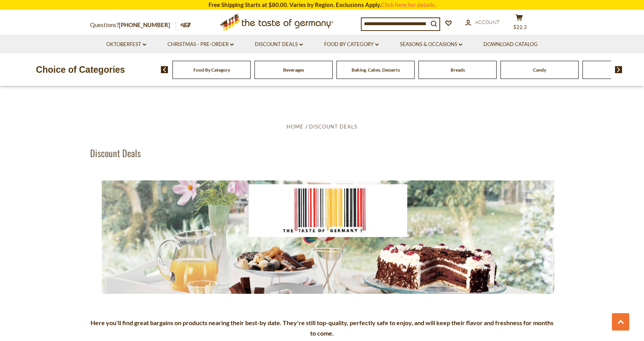 The width and height of the screenshot is (644, 341). I want to click on a: Oktoberfest, so click(126, 44).